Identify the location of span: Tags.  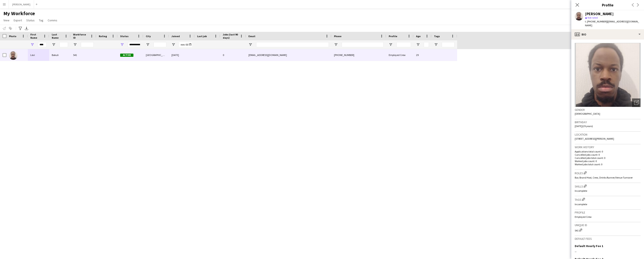
(437, 36).